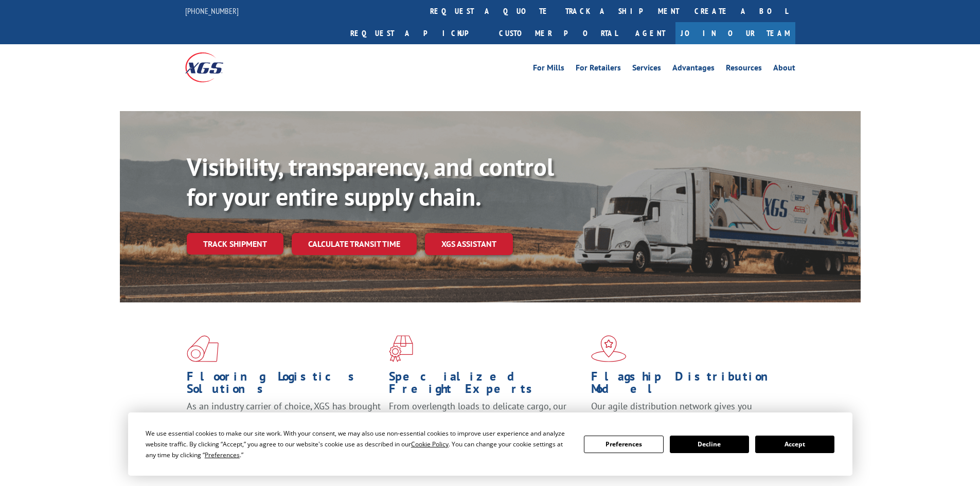 The height and width of the screenshot is (486, 980). What do you see at coordinates (235, 244) in the screenshot?
I see `a: Track shipment` at bounding box center [235, 244].